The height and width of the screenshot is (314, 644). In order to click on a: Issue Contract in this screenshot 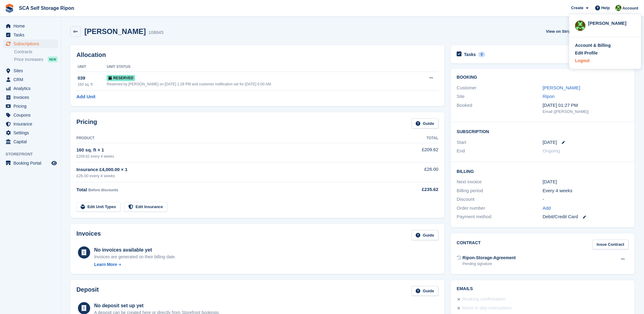, I will do `click(611, 244)`.